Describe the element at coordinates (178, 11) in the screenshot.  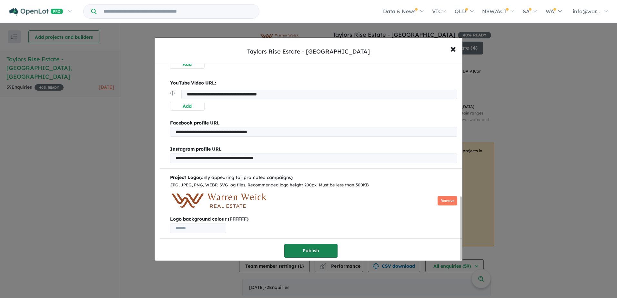
I see `input: Try estate name, suburb, builder or developer` at that location.